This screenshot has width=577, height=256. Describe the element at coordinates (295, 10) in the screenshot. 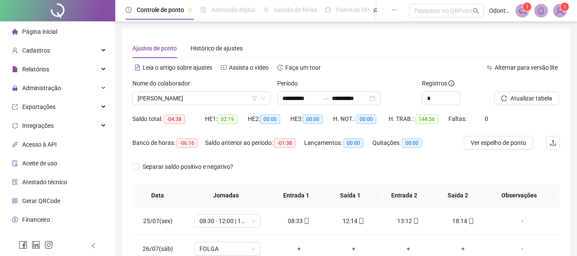

I see `span: Gestão de férias` at that location.